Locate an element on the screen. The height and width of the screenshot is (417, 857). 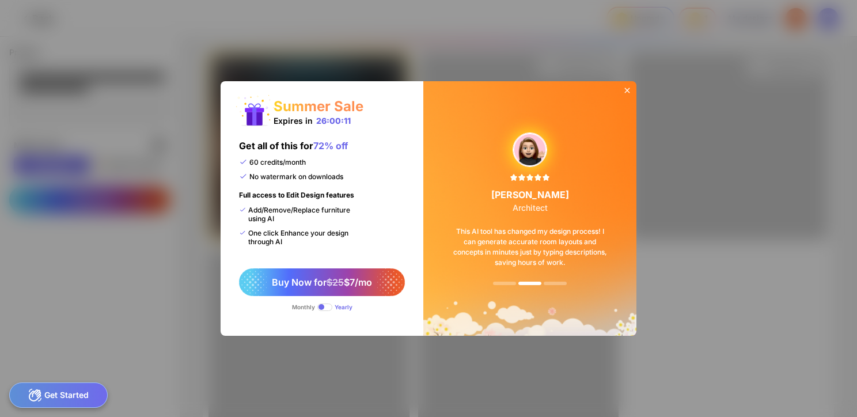
span: Buy Now for $7/mo is located at coordinates (322, 282).